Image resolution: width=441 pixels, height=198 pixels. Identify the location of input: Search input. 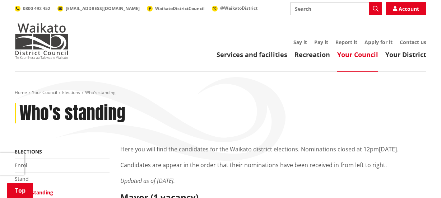
(336, 9).